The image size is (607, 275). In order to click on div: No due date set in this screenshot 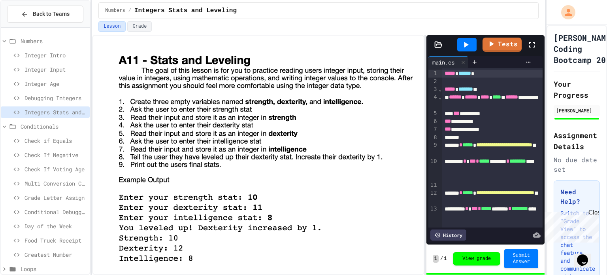, I will do `click(577, 164)`.